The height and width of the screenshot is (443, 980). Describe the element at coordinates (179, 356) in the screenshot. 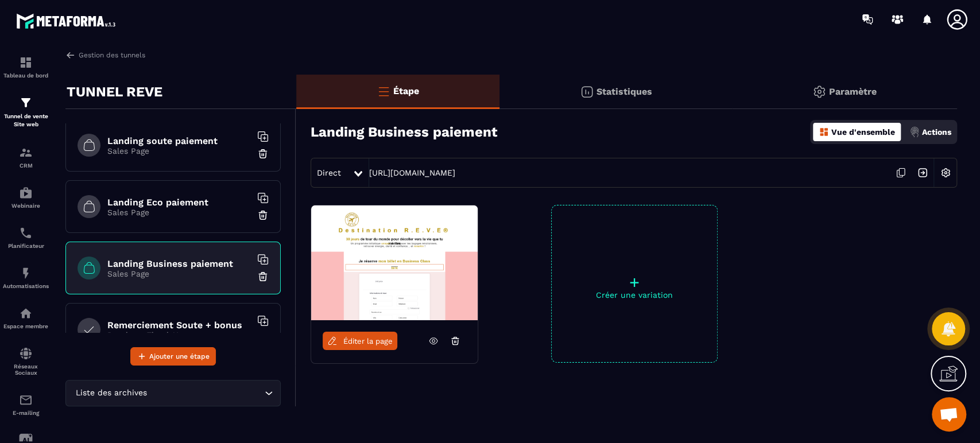

I see `span: Ajouter une étape` at that location.